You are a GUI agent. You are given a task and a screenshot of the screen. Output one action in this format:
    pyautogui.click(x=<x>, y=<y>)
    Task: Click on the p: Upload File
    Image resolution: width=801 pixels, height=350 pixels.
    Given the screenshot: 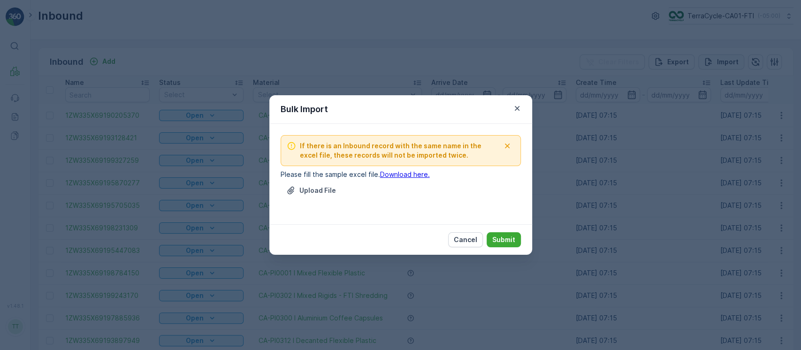 What is the action you would take?
    pyautogui.click(x=318, y=191)
    